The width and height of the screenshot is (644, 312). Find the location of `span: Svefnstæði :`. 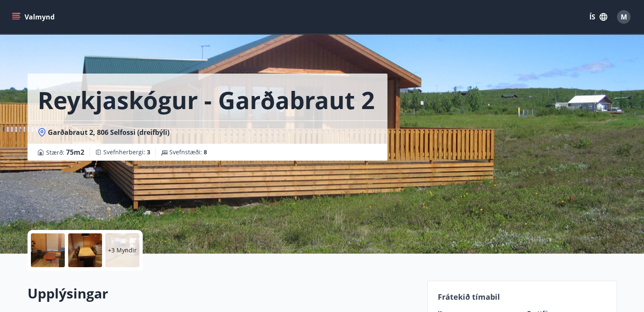

span: Svefnstæði : is located at coordinates (188, 152).